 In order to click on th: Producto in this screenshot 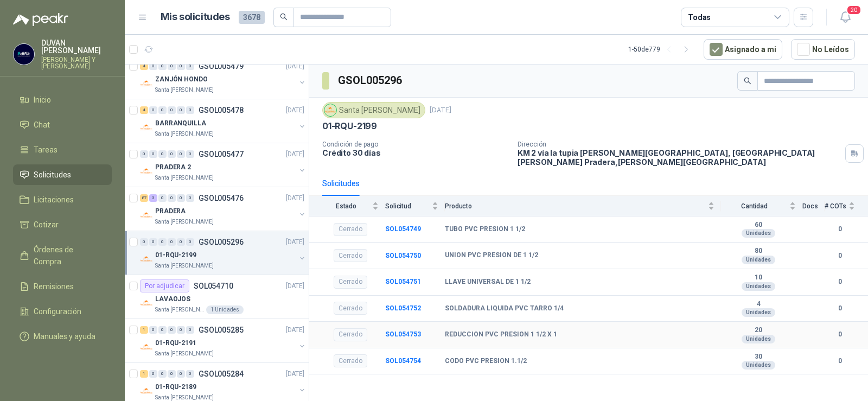, I will do `click(583, 206)`.